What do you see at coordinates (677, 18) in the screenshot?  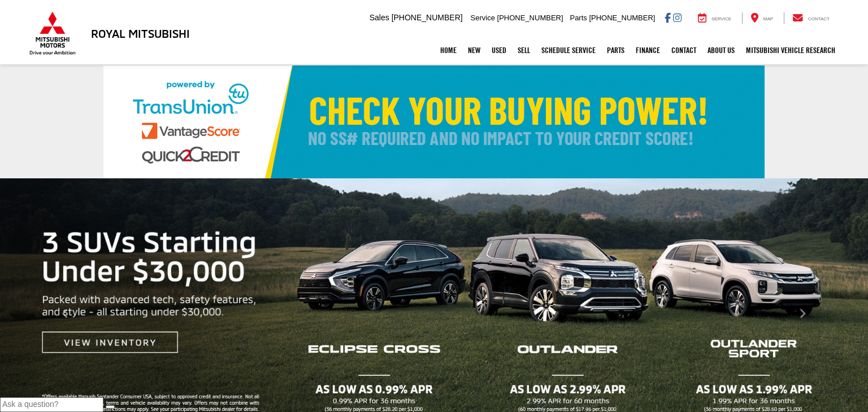 I see `a: Instagram: Click to visit our Instagram page` at bounding box center [677, 18].